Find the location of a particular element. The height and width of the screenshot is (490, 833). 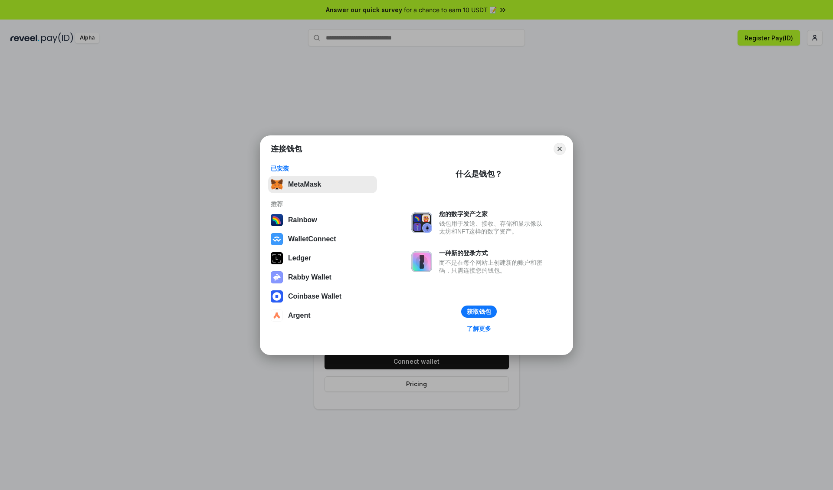

div: Ledger is located at coordinates (299, 258).